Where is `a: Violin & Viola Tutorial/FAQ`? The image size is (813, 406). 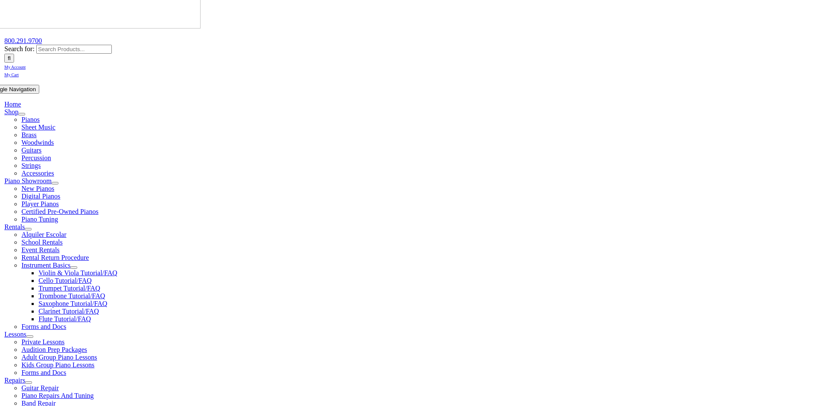
a: Violin & Viola Tutorial/FAQ is located at coordinates (78, 273).